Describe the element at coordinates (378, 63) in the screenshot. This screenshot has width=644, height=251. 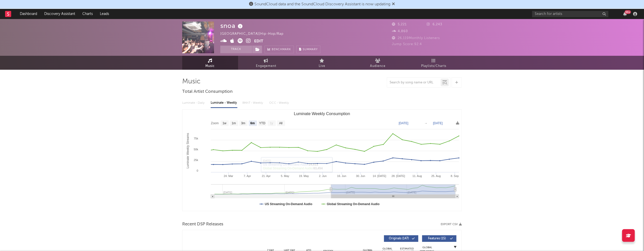
I see `a: Audience` at that location.